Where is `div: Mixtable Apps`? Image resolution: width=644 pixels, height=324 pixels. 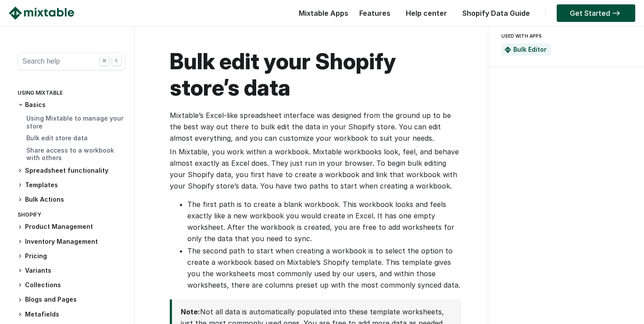 div: Mixtable Apps is located at coordinates (321, 15).